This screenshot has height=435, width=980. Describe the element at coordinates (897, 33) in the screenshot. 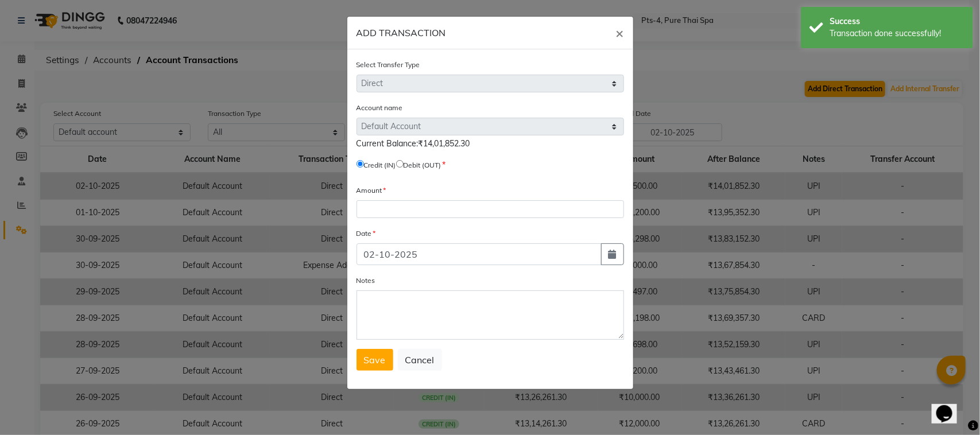

I see `div: Transaction done successfully!` at that location.